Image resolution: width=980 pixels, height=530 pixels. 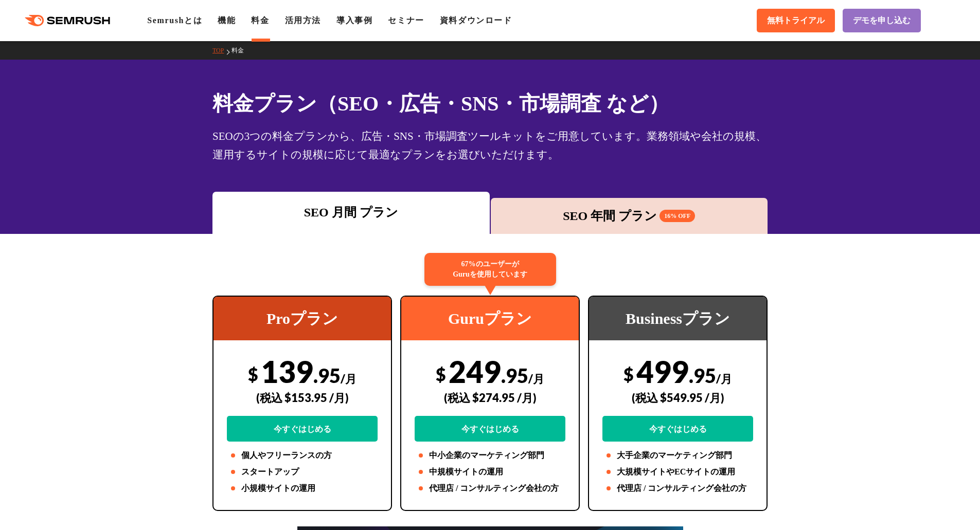 I want to click on li: 大手企業のマーケティング部門, so click(x=677, y=455).